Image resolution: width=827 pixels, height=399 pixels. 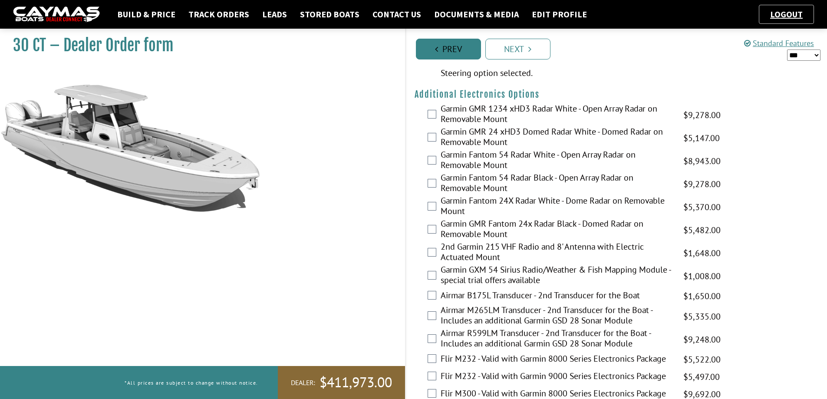 I want to click on a: Stored Boats, so click(x=329, y=14).